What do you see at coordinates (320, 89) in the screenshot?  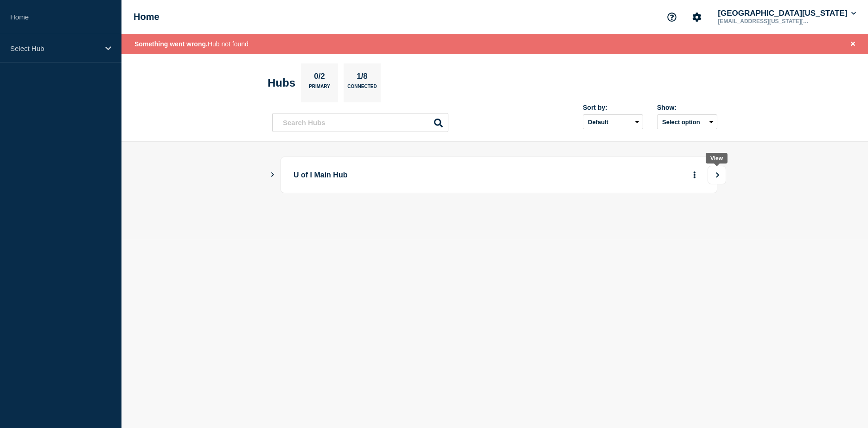 I see `p: Primary` at bounding box center [320, 89].